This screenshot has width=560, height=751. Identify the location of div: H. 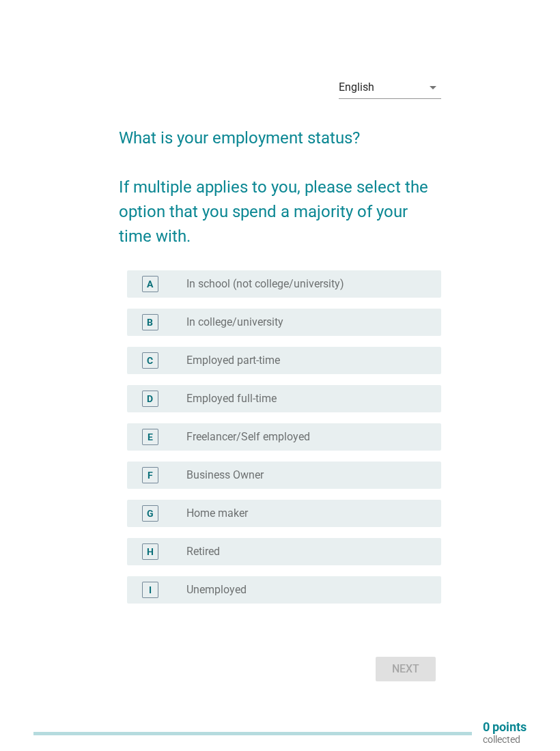
(150, 551).